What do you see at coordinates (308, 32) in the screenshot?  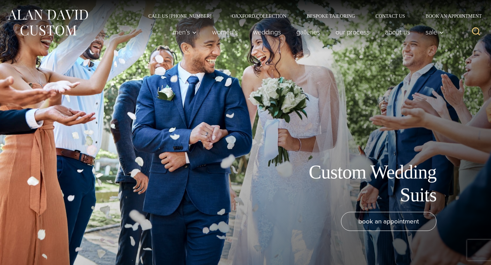 I see `a: Galleries` at bounding box center [308, 32].